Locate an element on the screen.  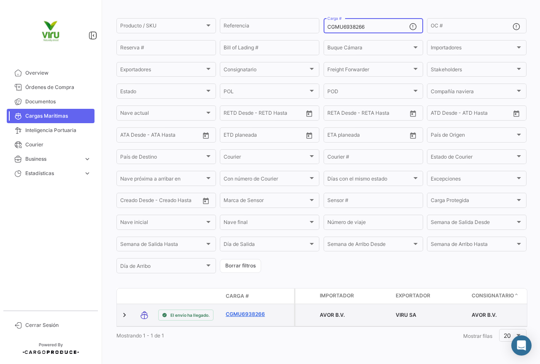
span: POD is located at coordinates (370, 92).